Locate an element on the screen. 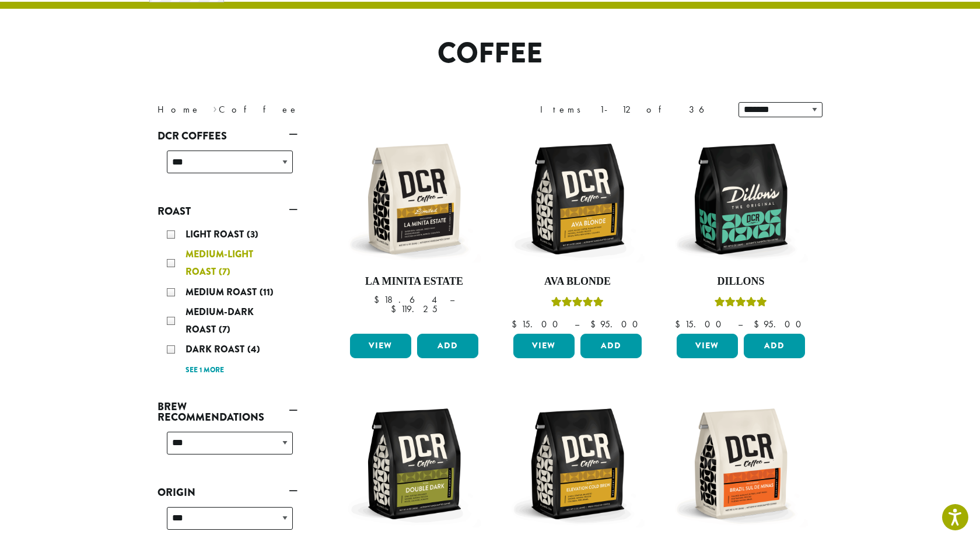  span: Medium-Light Roast is located at coordinates (220, 263).